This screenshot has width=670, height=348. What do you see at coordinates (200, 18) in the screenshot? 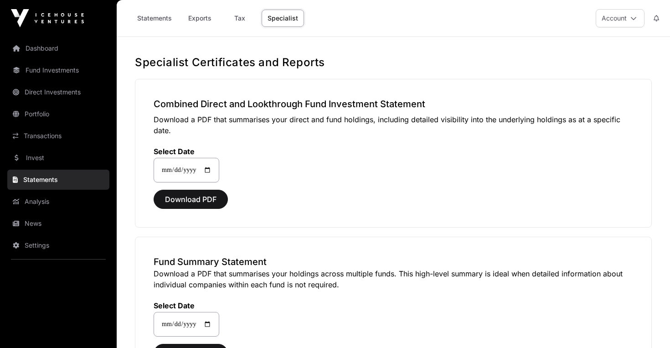
I see `a: Exports` at bounding box center [200, 18].